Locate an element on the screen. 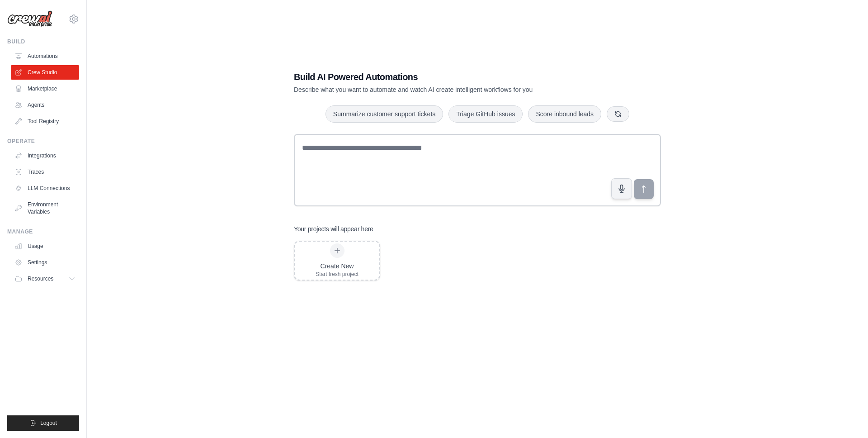  span: Logout is located at coordinates (48, 423).